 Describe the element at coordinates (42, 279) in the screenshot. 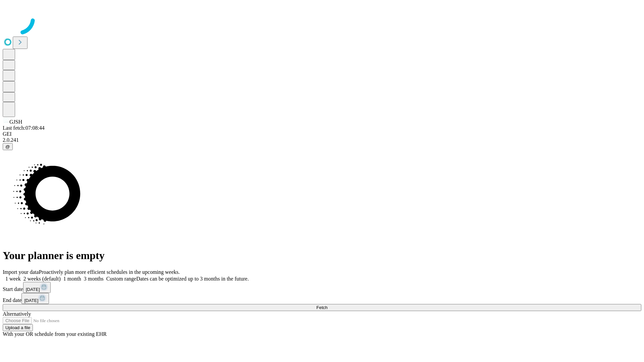

I see `span: 2 weeks (default)` at that location.